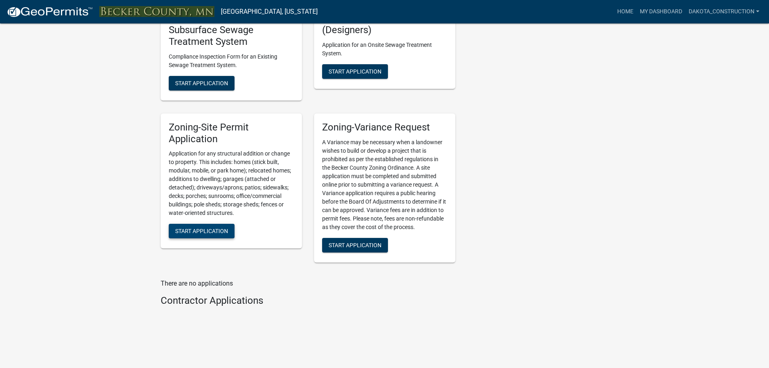 The height and width of the screenshot is (368, 769). What do you see at coordinates (724, 12) in the screenshot?
I see `a: Dakota_Construction` at bounding box center [724, 12].